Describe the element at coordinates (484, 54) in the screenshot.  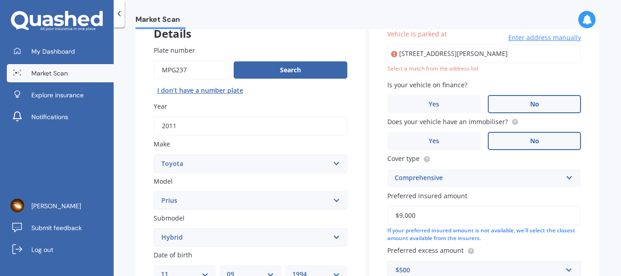
I see `input: Enter address` at that location.